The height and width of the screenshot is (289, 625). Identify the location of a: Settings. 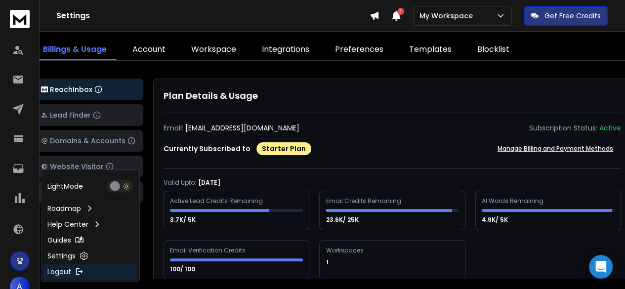
(90, 256).